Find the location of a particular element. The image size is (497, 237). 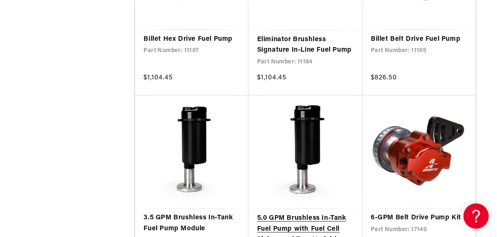

a: Billet Belt Drive Fuel Pump is located at coordinates (419, 40).